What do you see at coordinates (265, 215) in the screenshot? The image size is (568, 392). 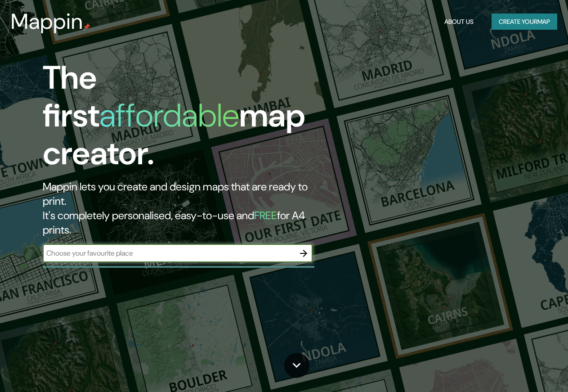 I see `h5: FREE` at bounding box center [265, 215].